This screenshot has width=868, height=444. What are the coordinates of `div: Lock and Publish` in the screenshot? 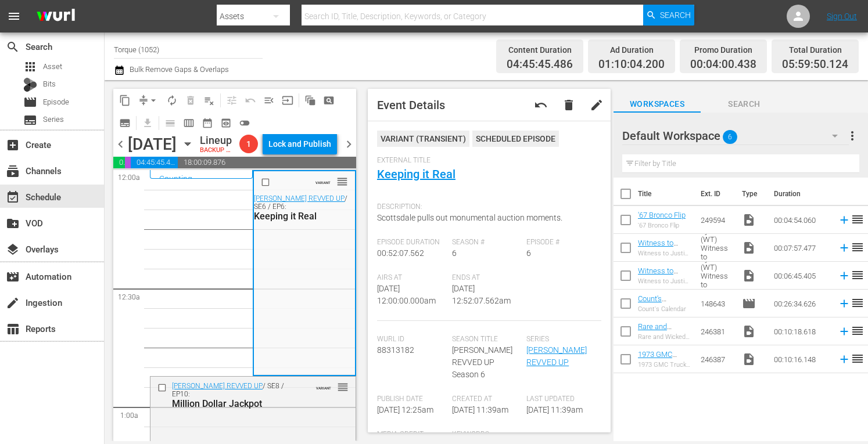 It's located at (300, 144).